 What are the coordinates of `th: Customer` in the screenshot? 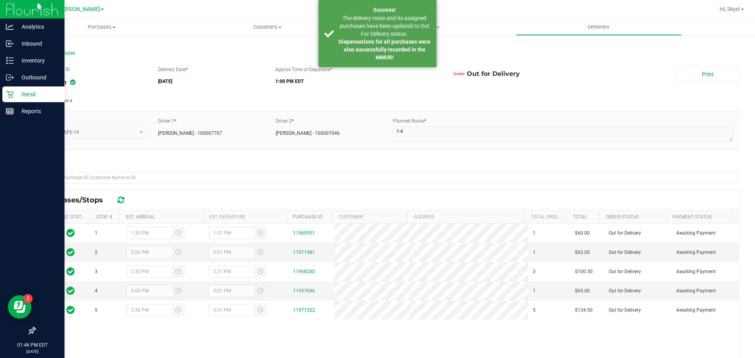 It's located at (370, 217).